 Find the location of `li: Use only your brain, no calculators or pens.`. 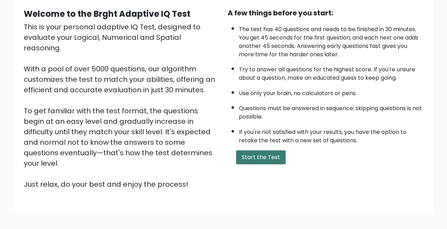

li: Use only your brain, no calculators or pens. is located at coordinates (331, 92).